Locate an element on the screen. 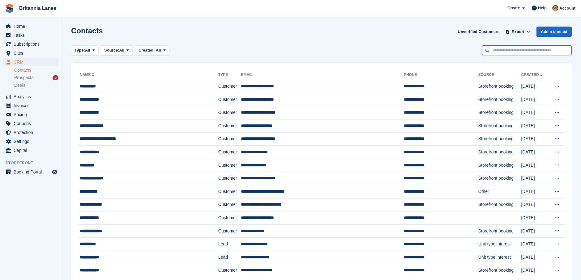 Image resolution: width=581 pixels, height=280 pixels. span: Created: is located at coordinates (146, 50).